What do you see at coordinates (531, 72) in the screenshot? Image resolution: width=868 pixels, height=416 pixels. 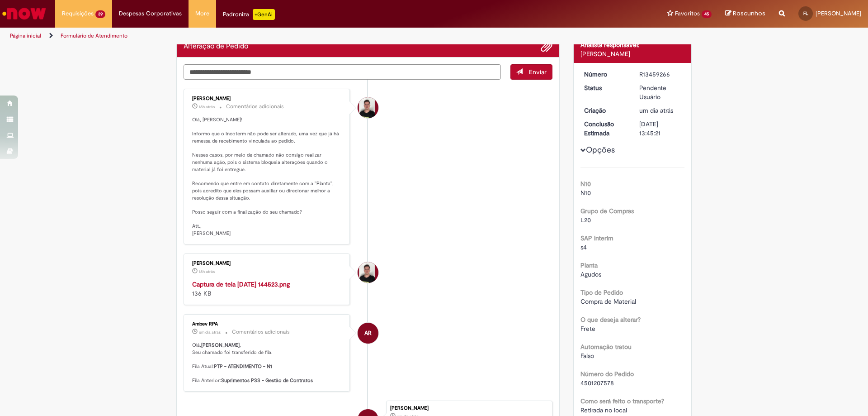 I see `button: Enviar` at bounding box center [531, 72].